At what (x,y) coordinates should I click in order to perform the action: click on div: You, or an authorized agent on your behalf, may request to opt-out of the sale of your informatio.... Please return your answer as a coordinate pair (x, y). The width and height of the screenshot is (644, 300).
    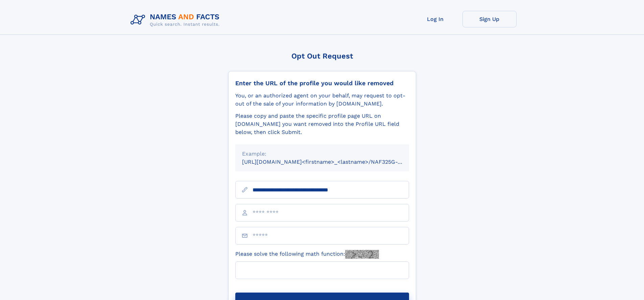
    Looking at the image, I should click on (322, 100).